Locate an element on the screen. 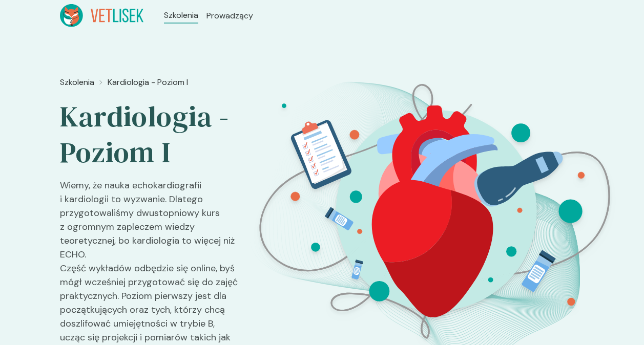 The height and width of the screenshot is (345, 644). span: Kardiologia - Poziom I is located at coordinates (147, 83).